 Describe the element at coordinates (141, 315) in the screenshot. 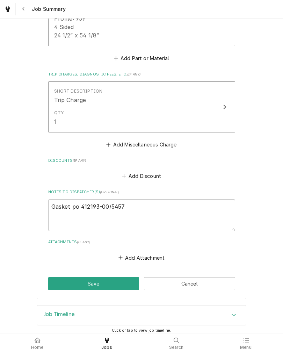

I see `div: Accordion Header` at that location.